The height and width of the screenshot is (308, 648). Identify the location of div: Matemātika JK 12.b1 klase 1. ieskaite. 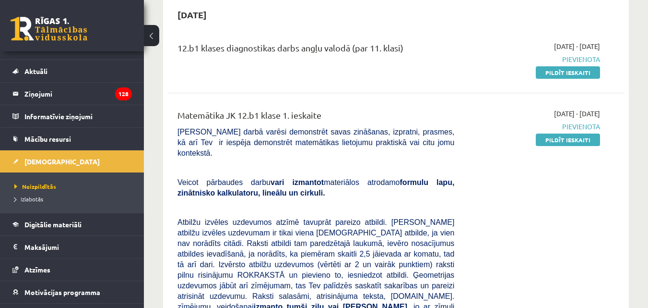
(316, 117).